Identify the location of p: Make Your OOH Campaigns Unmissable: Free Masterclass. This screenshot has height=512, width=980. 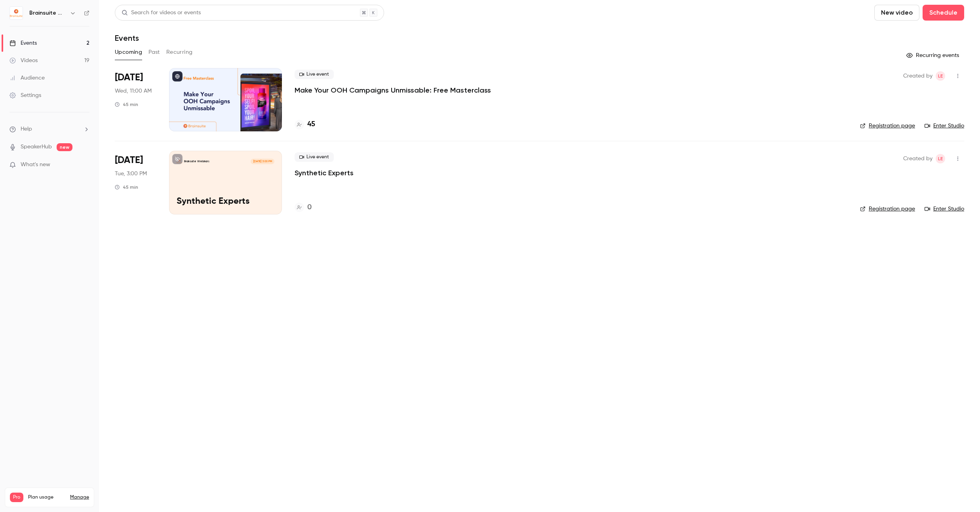
(393, 90).